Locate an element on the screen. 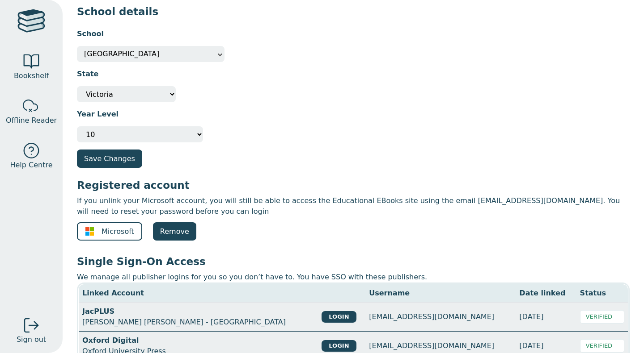  th: Linked Account is located at coordinates (198, 293).